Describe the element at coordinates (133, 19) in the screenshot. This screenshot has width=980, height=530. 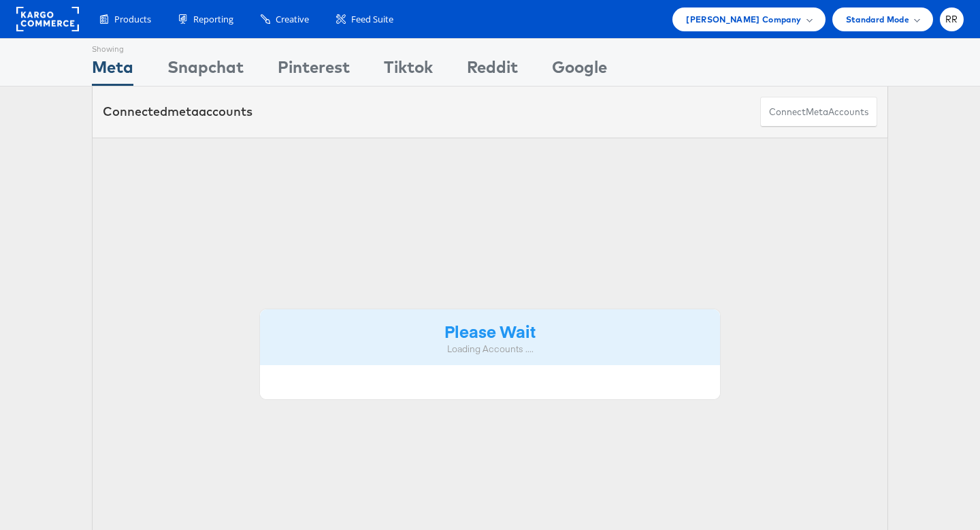
I see `span: Products` at that location.